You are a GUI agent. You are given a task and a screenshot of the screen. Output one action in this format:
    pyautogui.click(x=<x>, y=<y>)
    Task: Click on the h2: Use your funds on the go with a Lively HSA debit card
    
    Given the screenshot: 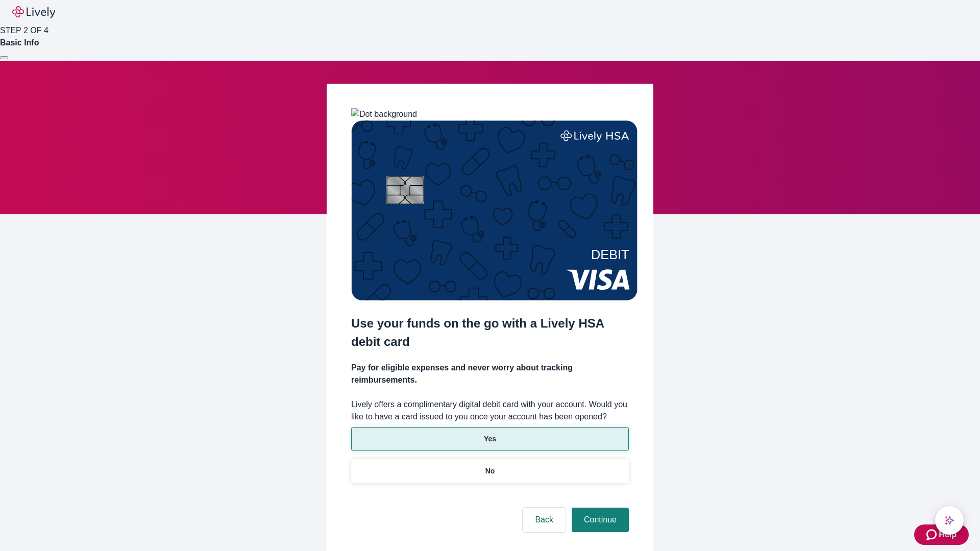 What is the action you would take?
    pyautogui.click(x=490, y=332)
    